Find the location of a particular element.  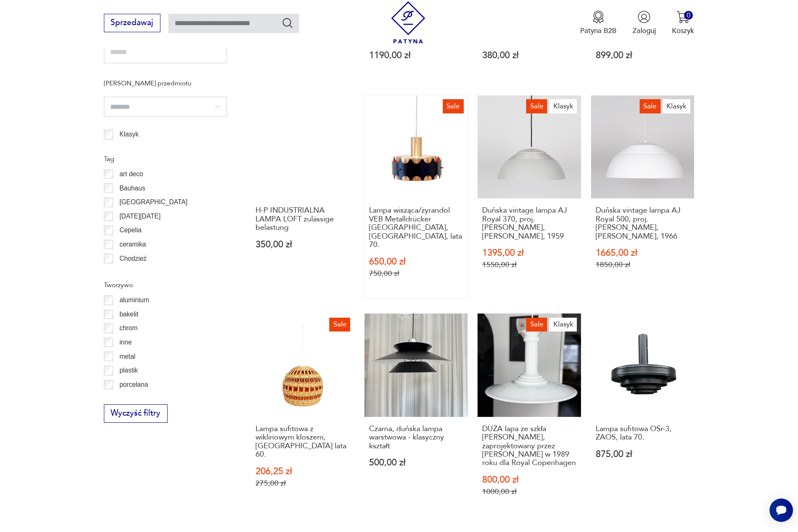

p: 206,25 zł is located at coordinates (303, 472).